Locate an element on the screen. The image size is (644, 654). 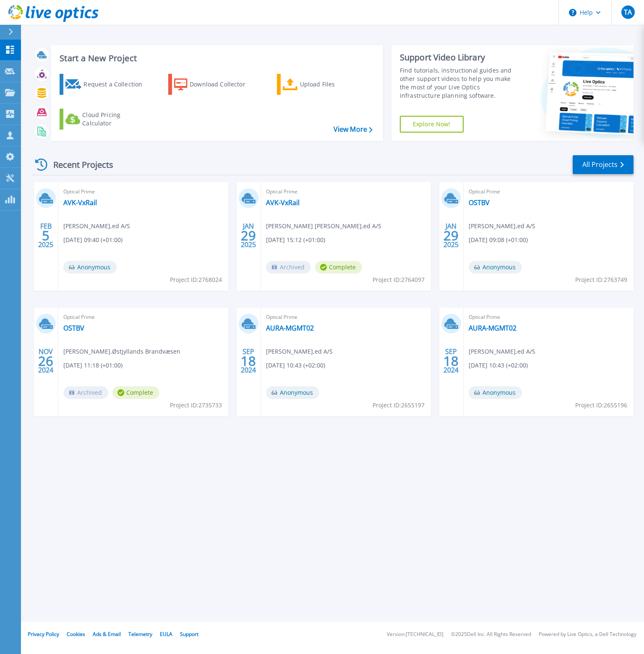
a: Support is located at coordinates (189, 634).